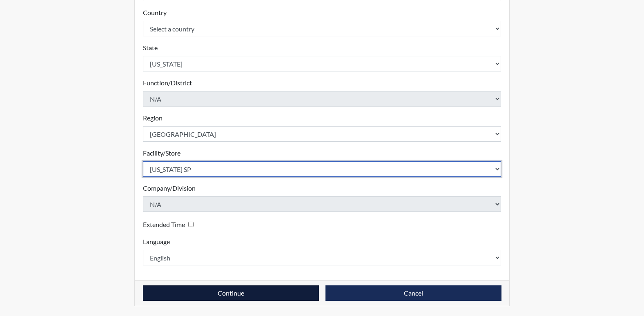 The image size is (644, 316). What do you see at coordinates (170, 224) in the screenshot?
I see `div: Checking this box will provide the interviewee with an accomodation of extra time to answer each ...` at bounding box center [170, 224].